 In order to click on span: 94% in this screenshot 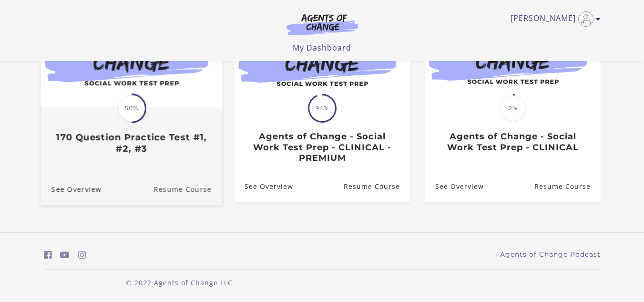, I will do `click(323, 108)`.